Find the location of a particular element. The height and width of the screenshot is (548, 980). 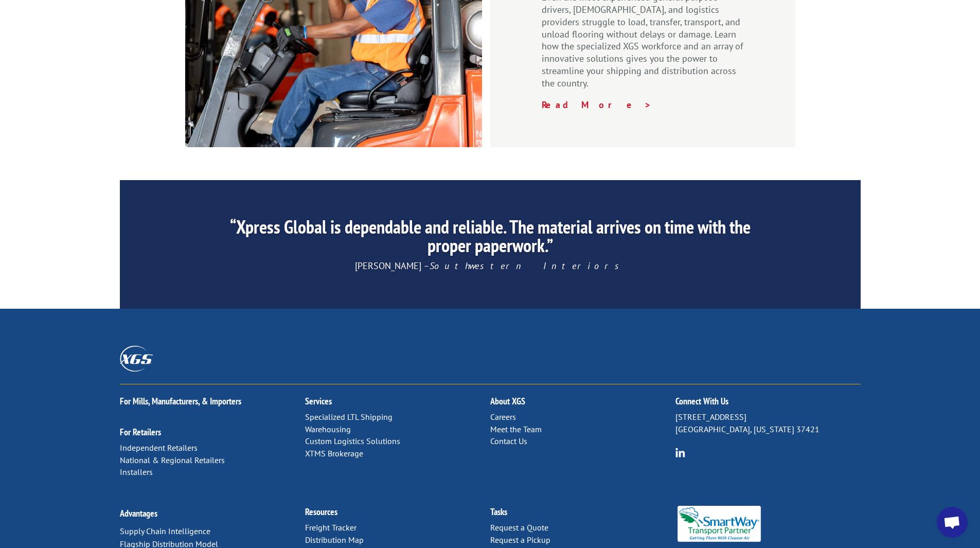

a: Specialized LTL Shipping is located at coordinates (349, 417).